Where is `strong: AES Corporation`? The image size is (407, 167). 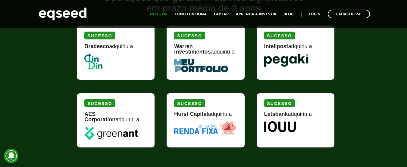
strong: AES Corporation is located at coordinates (100, 117).